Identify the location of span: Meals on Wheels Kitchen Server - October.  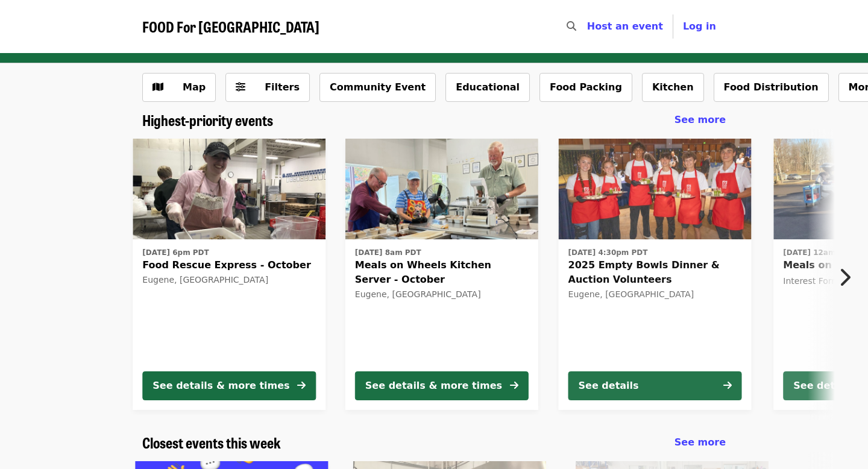
(442, 272).